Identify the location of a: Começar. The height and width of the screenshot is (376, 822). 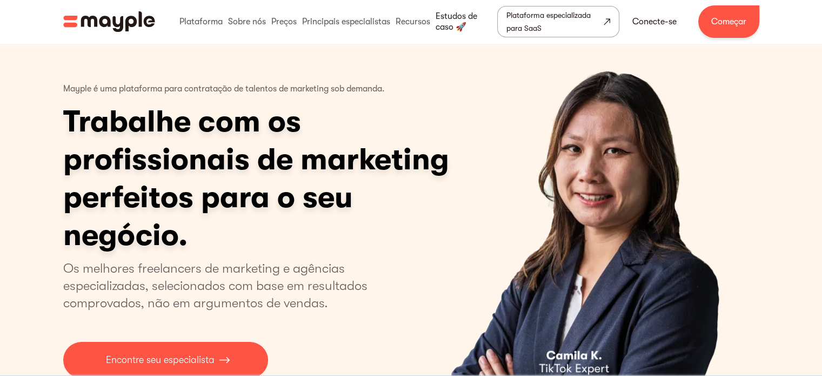
(728, 22).